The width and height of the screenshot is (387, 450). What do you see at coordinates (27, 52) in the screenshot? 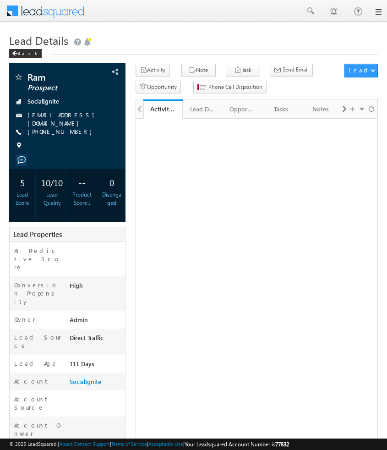
I see `a: Back` at bounding box center [27, 52].